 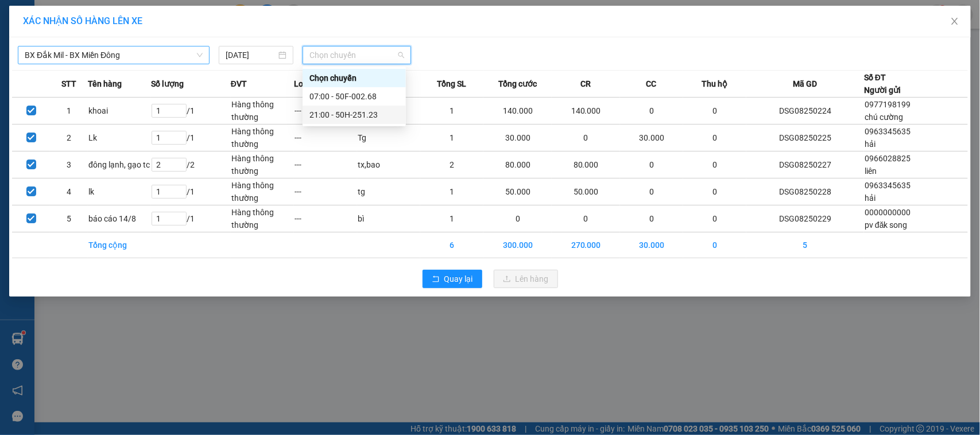 What do you see at coordinates (312, 84) in the screenshot?
I see `span: Loại hàng` at bounding box center [312, 84].